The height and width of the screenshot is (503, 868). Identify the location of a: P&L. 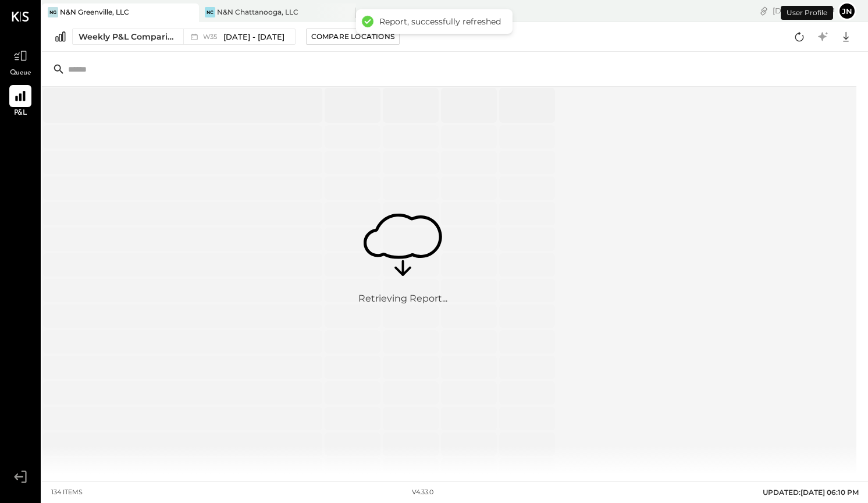
(20, 102).